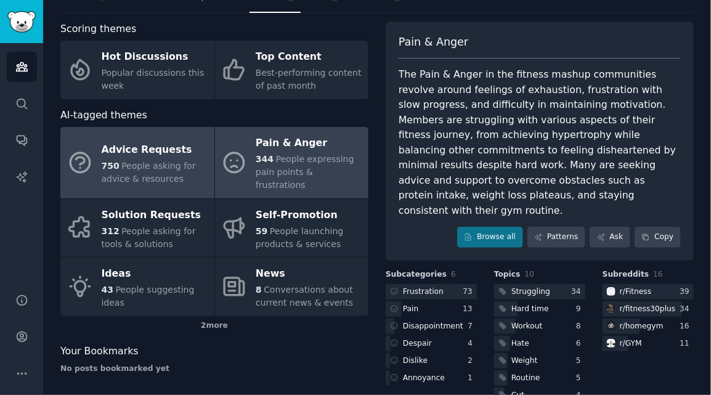  Describe the element at coordinates (148, 296) in the screenshot. I see `span: People suggesting ideas` at that location.